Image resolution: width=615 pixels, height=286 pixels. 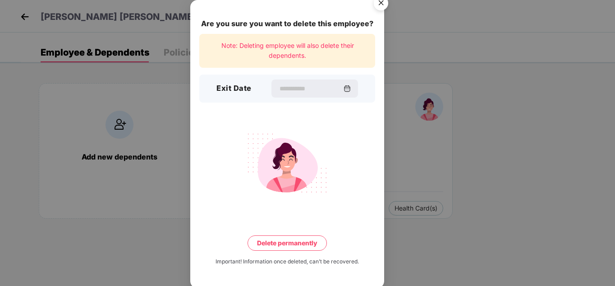 I want to click on h3: Exit Date, so click(x=234, y=88).